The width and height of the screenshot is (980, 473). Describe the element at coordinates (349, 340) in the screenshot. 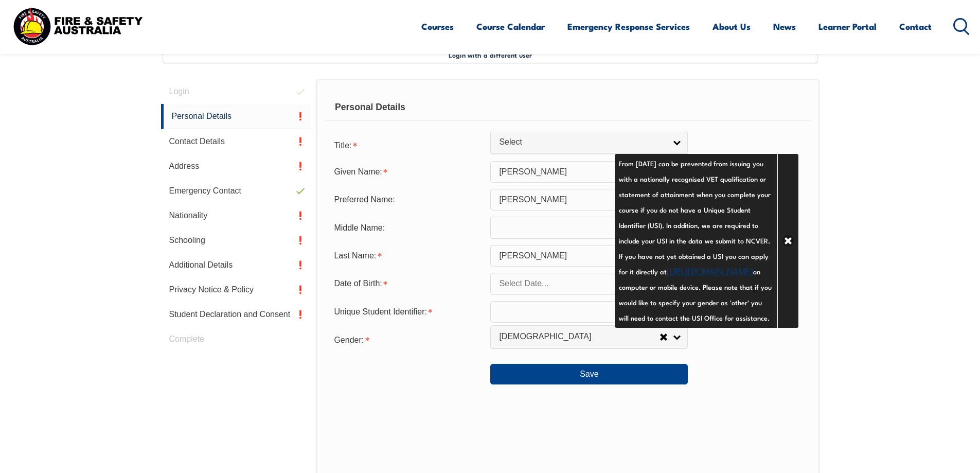

I see `span: Gender:` at that location.